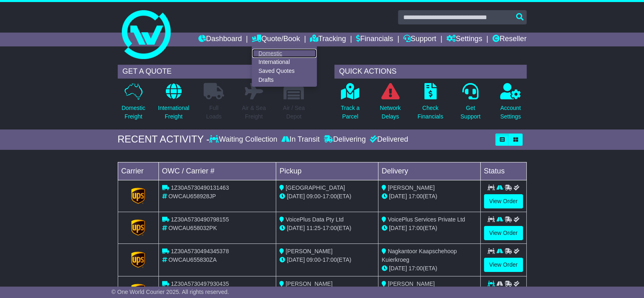 The image size is (644, 298). What do you see at coordinates (220, 39) in the screenshot?
I see `a: Dashboard` at bounding box center [220, 39].